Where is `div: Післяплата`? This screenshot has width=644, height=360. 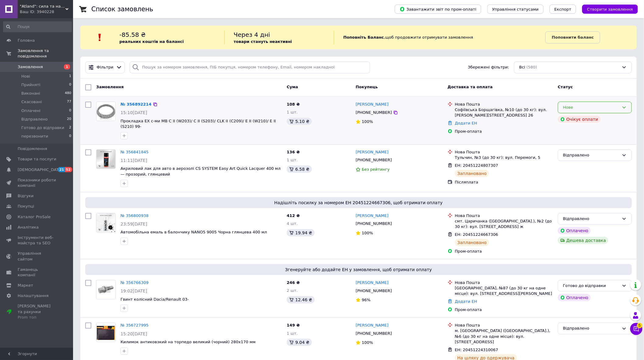 div: Післяплата is located at coordinates (504, 182).